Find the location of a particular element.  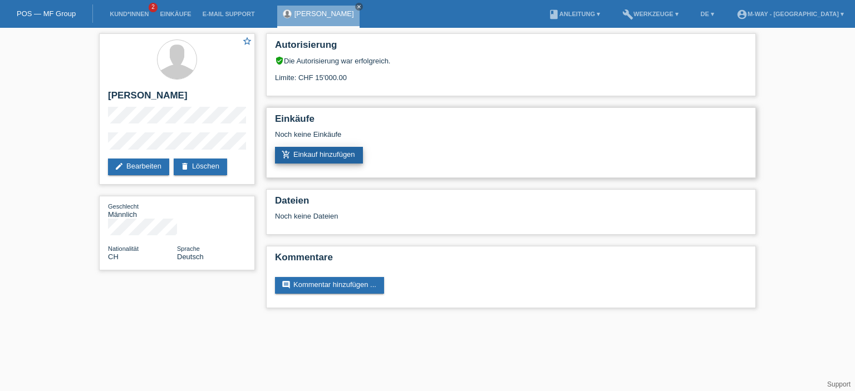

span: Sprache is located at coordinates (188, 249).